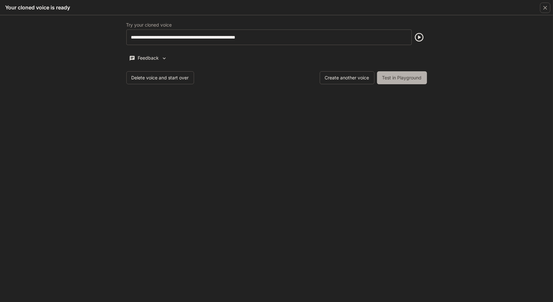 This screenshot has width=553, height=302. Describe the element at coordinates (149, 25) in the screenshot. I see `p: Try your cloned voice` at that location.